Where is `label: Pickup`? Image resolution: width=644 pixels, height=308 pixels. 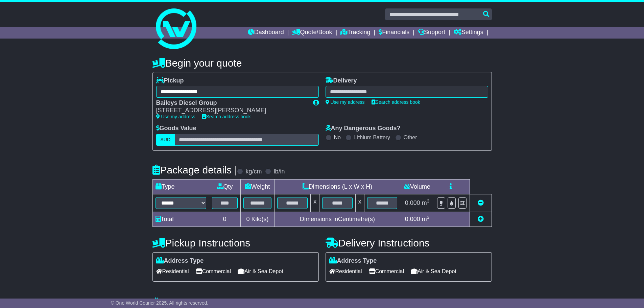
label: Pickup is located at coordinates (170, 81).